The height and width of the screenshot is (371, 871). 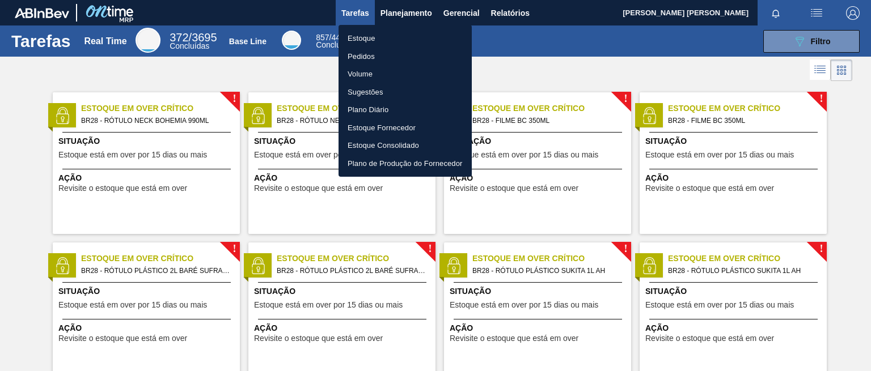 What do you see at coordinates (405, 110) in the screenshot?
I see `li: Plano Diário` at bounding box center [405, 110].